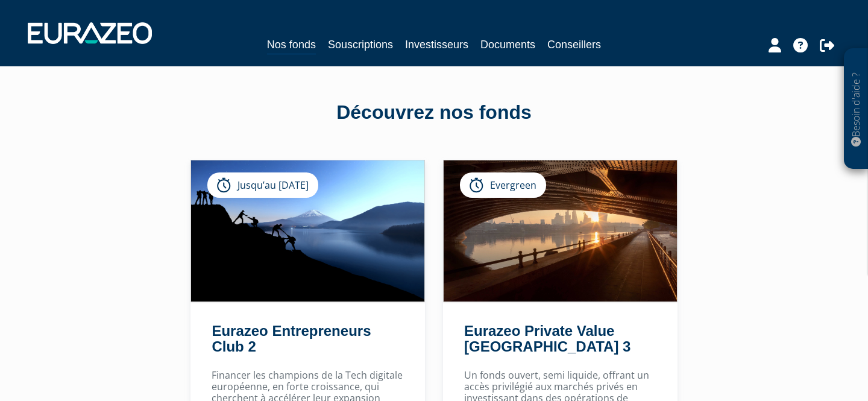 This screenshot has height=401, width=868. What do you see at coordinates (434, 113) in the screenshot?
I see `div: Découvrez nos fonds` at bounding box center [434, 113].